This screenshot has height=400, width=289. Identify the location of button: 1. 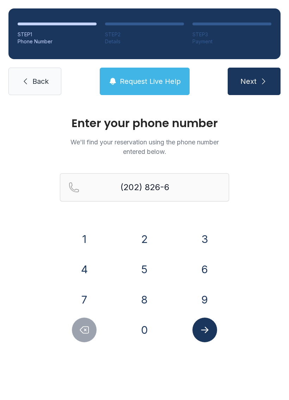
(84, 239).